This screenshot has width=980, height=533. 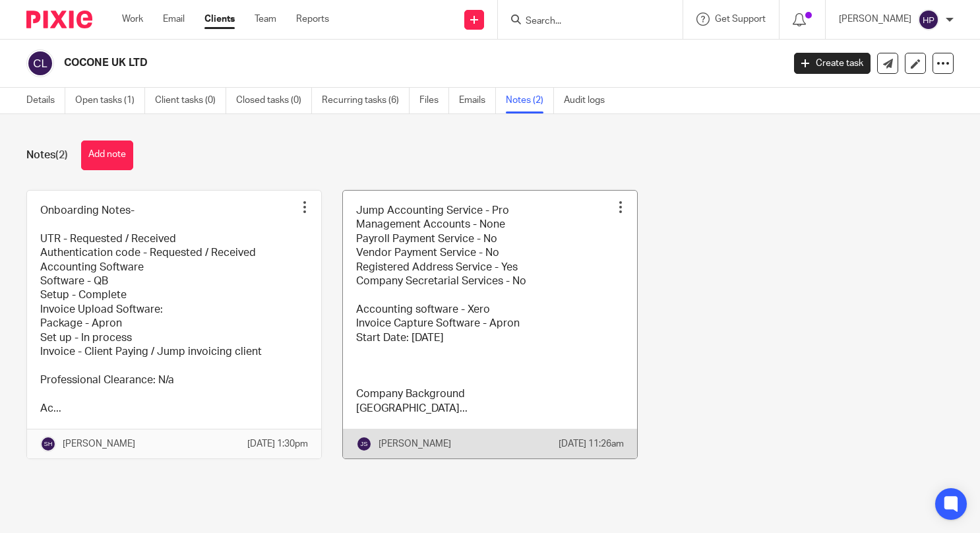 I want to click on a: Details, so click(x=45, y=100).